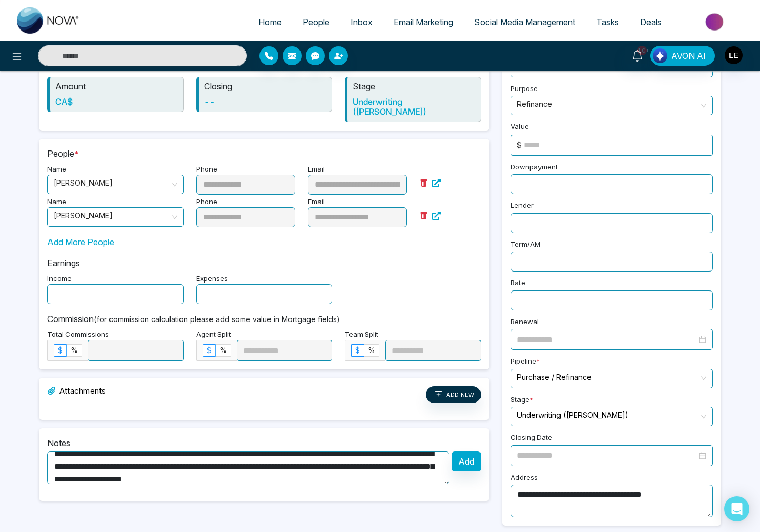 This screenshot has width=760, height=532. What do you see at coordinates (117, 86) in the screenshot?
I see `p: Amount` at bounding box center [117, 86].